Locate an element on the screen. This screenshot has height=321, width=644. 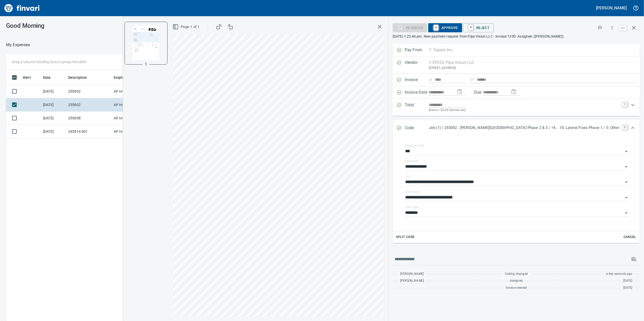
span: Approve is located at coordinates (445, 28).